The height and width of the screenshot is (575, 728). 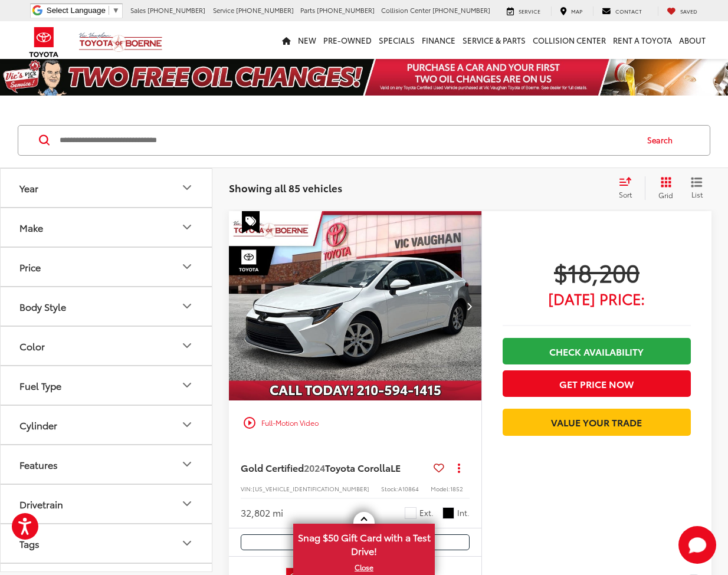 I want to click on span: Snag $50 Gift Card with a Test Drive!, so click(x=364, y=543).